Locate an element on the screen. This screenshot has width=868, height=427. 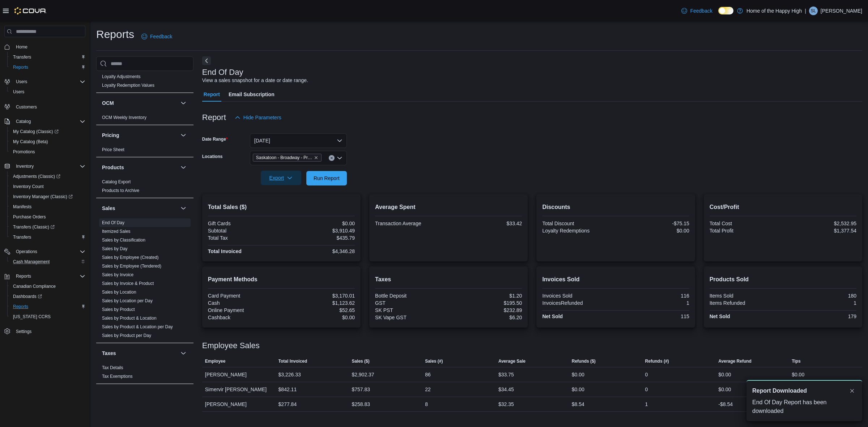
a: Transfers is located at coordinates (22, 237).